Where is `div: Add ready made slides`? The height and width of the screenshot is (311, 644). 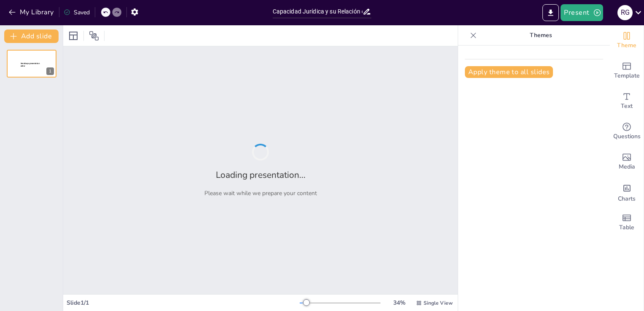
div: Add ready made slides is located at coordinates (627, 71).